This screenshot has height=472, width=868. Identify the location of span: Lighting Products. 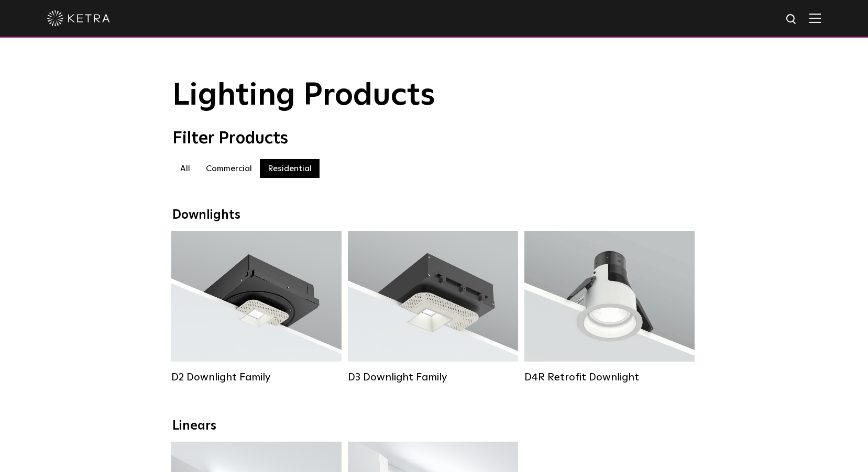
(304, 96).